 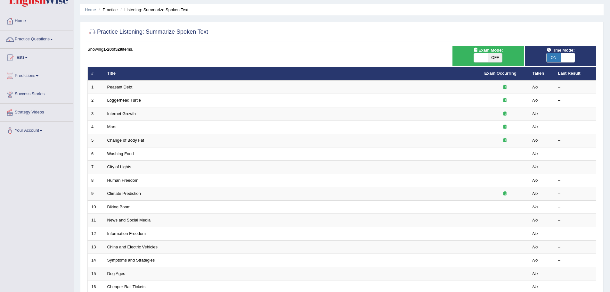 What do you see at coordinates (561, 50) in the screenshot?
I see `span: Time Mode:` at bounding box center [561, 50].